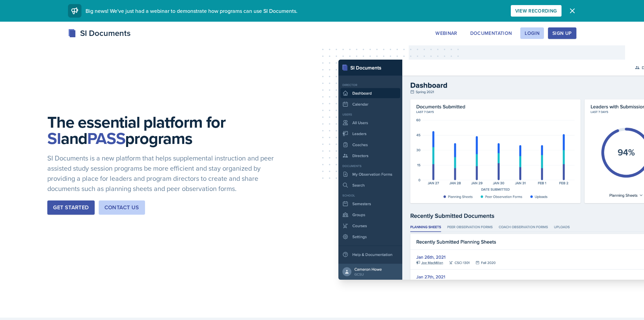 This screenshot has height=320, width=644. Describe the element at coordinates (532, 33) in the screenshot. I see `button: Login` at that location.